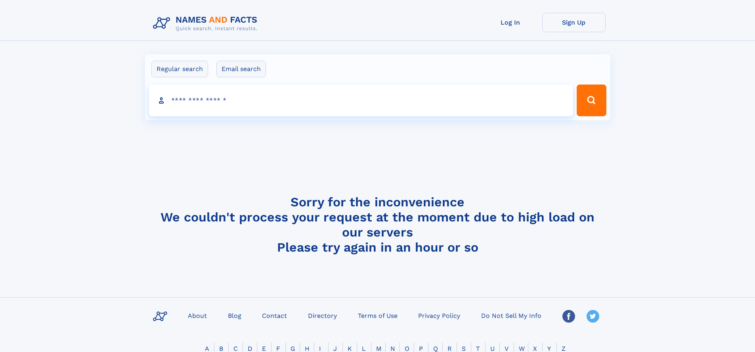 The image size is (755, 352). What do you see at coordinates (274, 315) in the screenshot?
I see `a: Contact` at bounding box center [274, 315].